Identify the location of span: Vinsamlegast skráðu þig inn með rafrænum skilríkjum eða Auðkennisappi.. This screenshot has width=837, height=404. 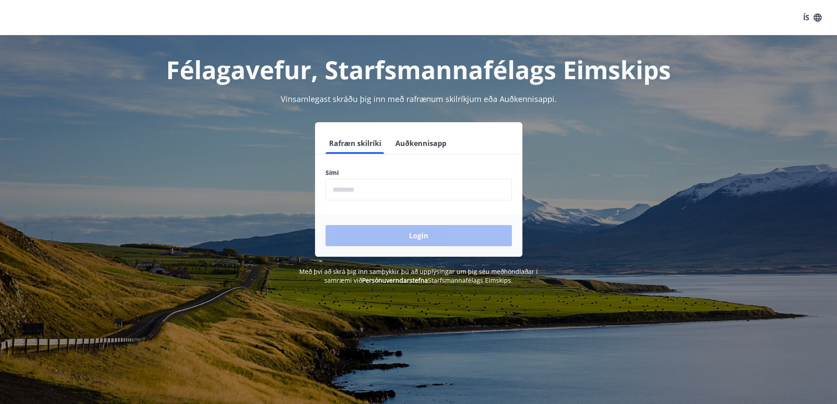
(419, 99).